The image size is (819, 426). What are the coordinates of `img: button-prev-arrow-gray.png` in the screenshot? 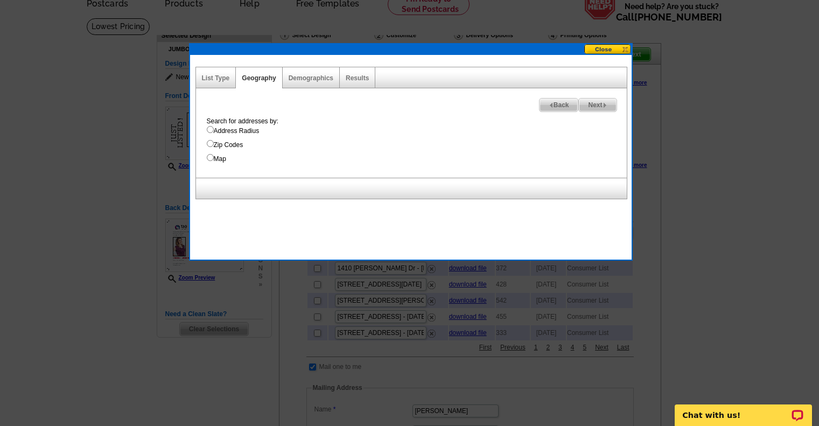 It's located at (551, 105).